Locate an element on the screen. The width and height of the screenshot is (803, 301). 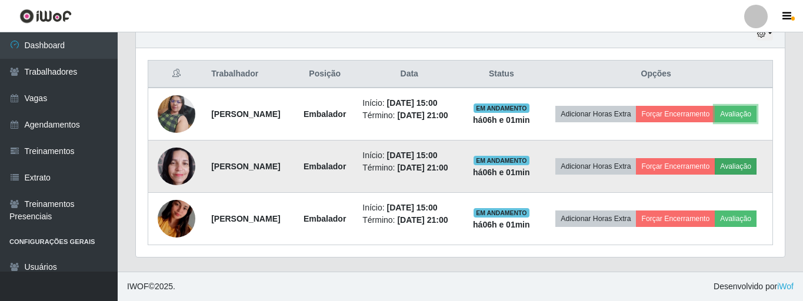
span: IWOF is located at coordinates (138, 286).